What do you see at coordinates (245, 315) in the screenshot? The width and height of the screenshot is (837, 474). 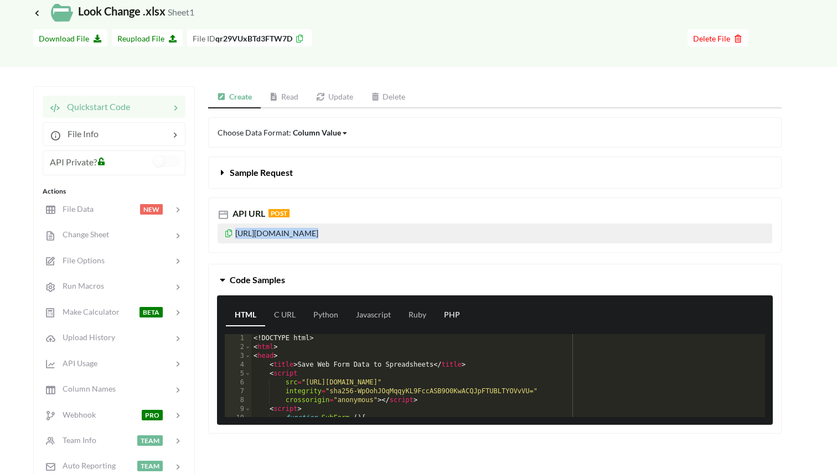 I see `a: HTML` at bounding box center [245, 315].